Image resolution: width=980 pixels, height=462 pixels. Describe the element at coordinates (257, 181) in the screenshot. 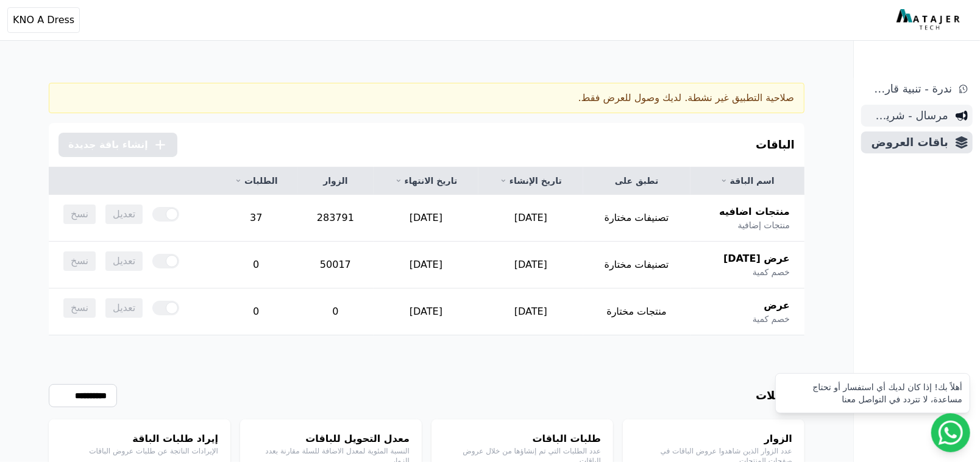

I see `a: الطلبات` at that location.